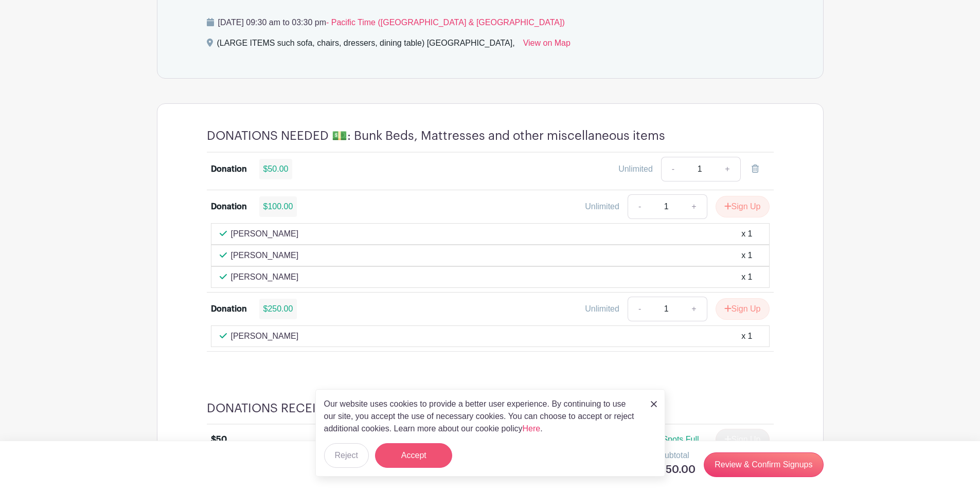 The image size is (980, 492). I want to click on a: Here, so click(531, 428).